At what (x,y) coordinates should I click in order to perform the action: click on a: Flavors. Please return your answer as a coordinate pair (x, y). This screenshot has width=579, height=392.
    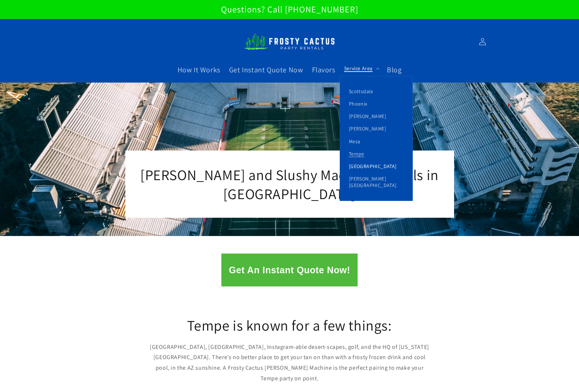
    Looking at the image, I should click on (323, 70).